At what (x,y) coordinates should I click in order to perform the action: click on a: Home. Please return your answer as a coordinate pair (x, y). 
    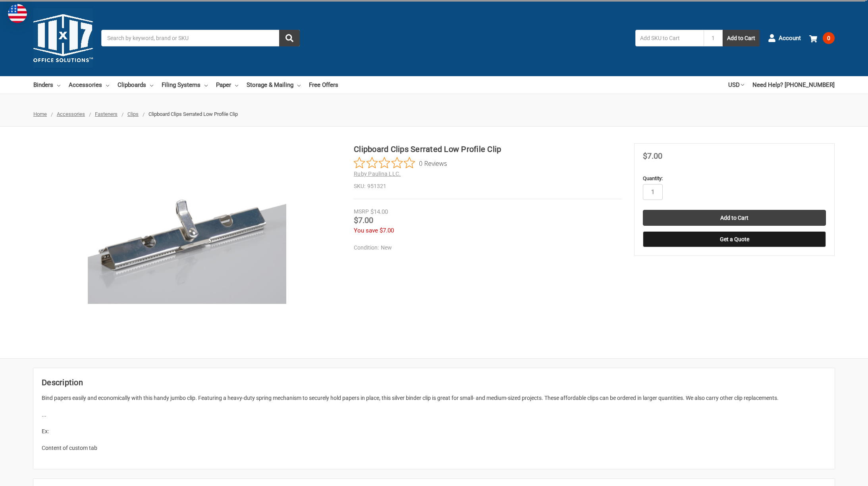
    Looking at the image, I should click on (40, 114).